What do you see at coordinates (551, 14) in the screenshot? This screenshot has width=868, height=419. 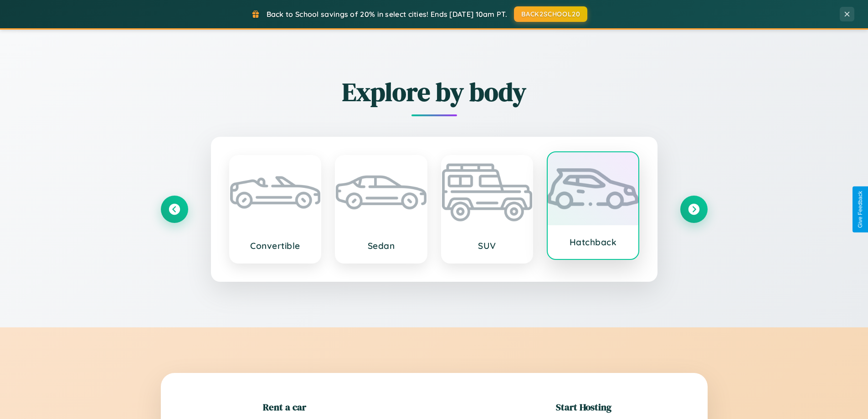 I see `button: BACK2SCHOOL20` at bounding box center [551, 14].